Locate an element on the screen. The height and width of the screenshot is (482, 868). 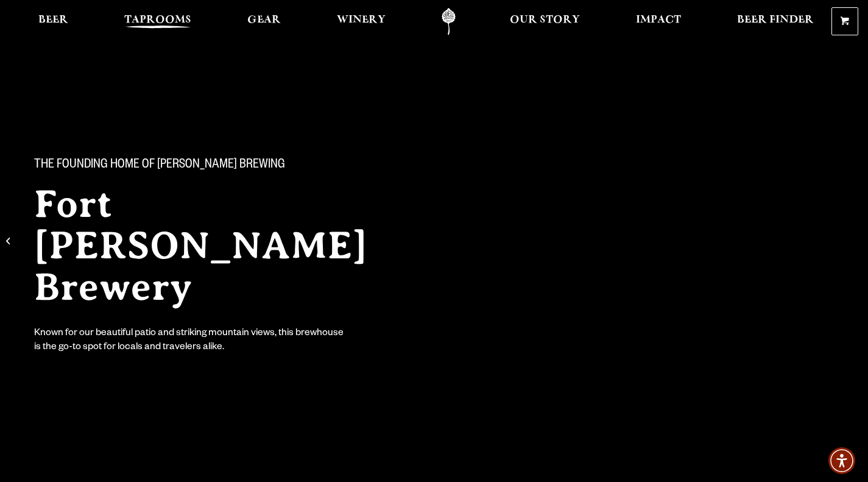
span: Our Story is located at coordinates (545, 20).